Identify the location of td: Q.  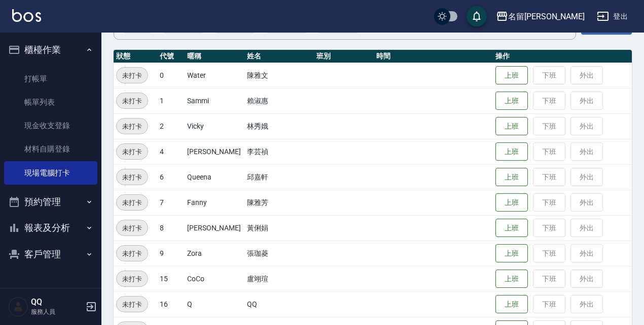
(214, 304).